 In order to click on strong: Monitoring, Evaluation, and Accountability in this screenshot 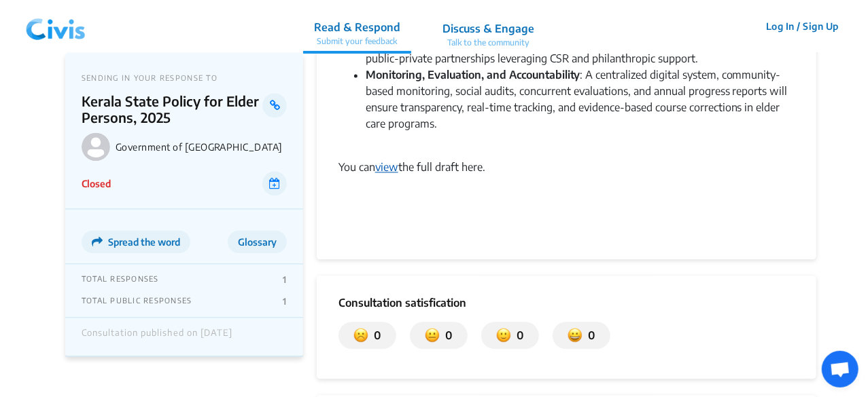, I will do `click(473, 74)`.